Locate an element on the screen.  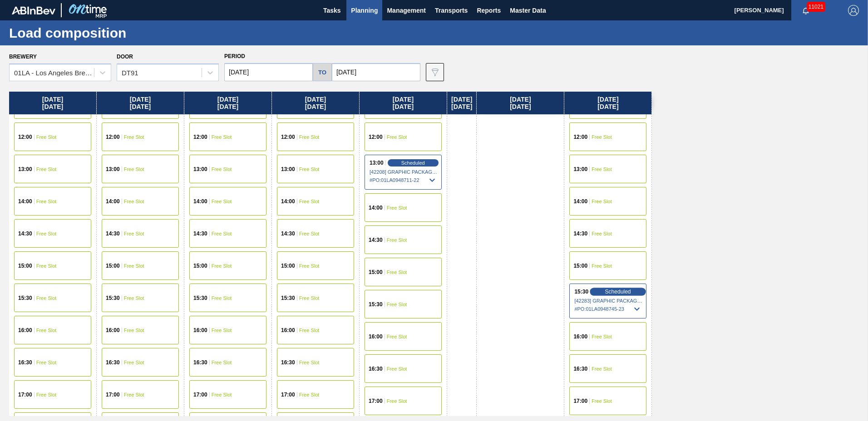
span: # PO : 01LA0948745-23 is located at coordinates (608, 309).